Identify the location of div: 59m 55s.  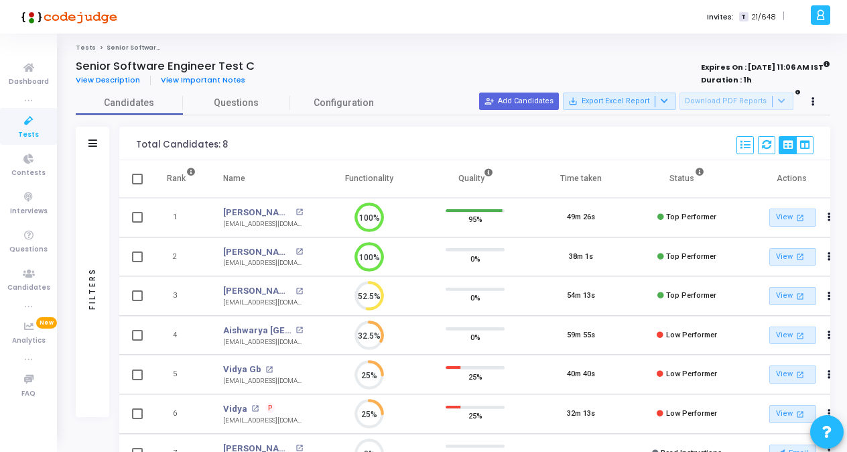
(581, 335).